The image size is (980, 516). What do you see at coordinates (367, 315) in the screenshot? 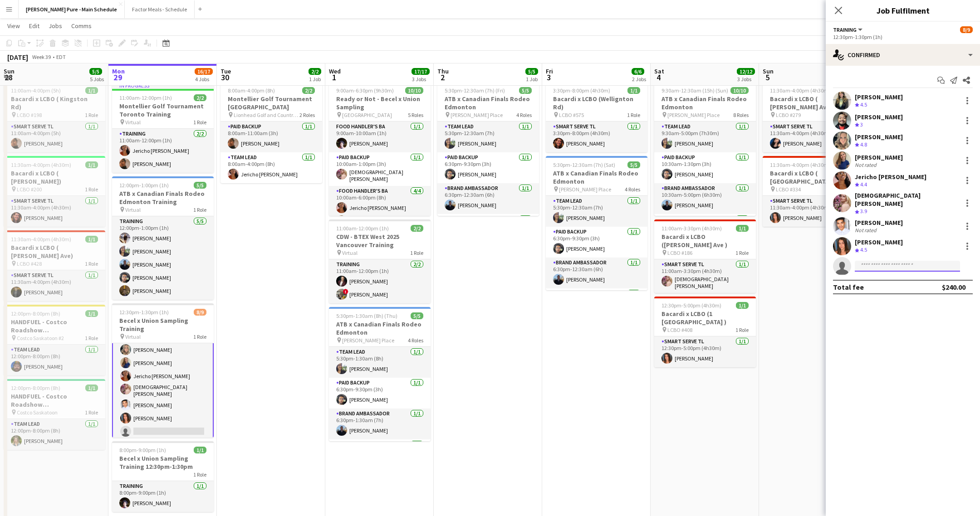
I see `span: 5:30pm-1:30am (8h) (Thu)` at bounding box center [367, 315].